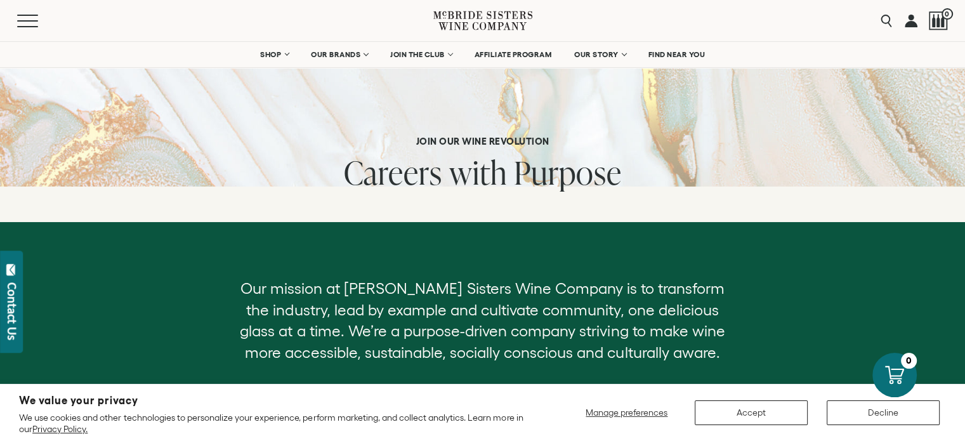  I want to click on a: AFFILIATE PROGRAM, so click(513, 55).